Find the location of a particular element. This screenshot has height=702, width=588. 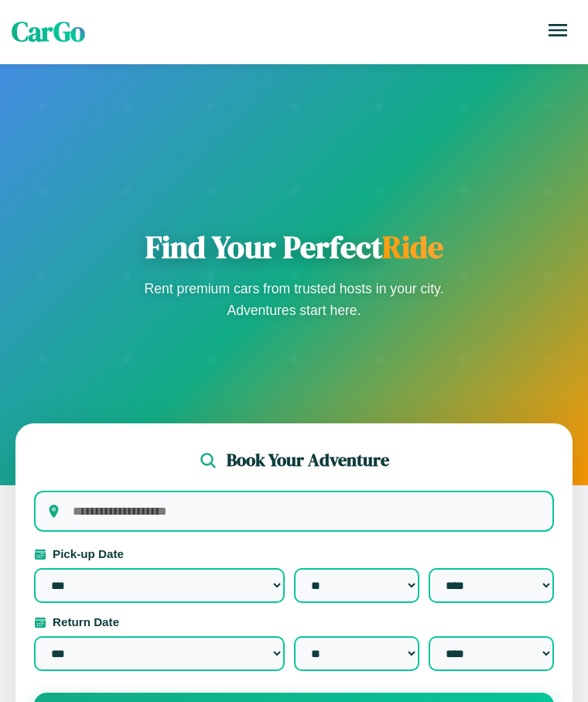

label: Return Date is located at coordinates (294, 621).